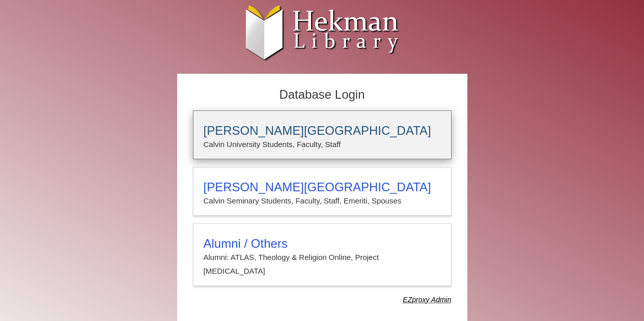 The height and width of the screenshot is (321, 644). What do you see at coordinates (322, 94) in the screenshot?
I see `h2: Database Login` at bounding box center [322, 94].